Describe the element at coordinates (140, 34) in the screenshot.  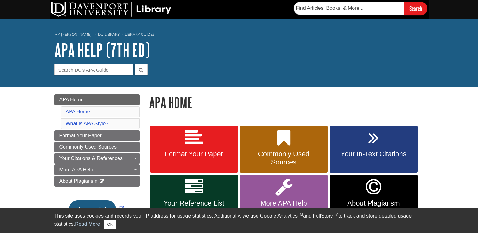
I see `a: Library Guides` at that location.